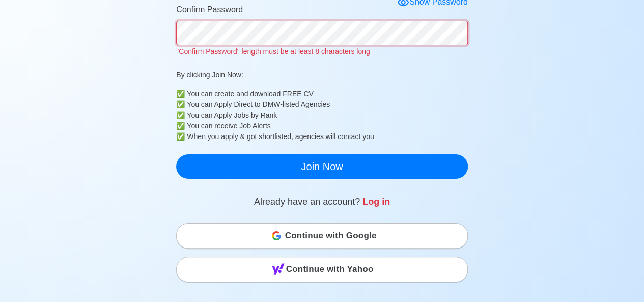 The image size is (644, 302). Describe the element at coordinates (330, 269) in the screenshot. I see `span: Continue with Yahoo` at that location.